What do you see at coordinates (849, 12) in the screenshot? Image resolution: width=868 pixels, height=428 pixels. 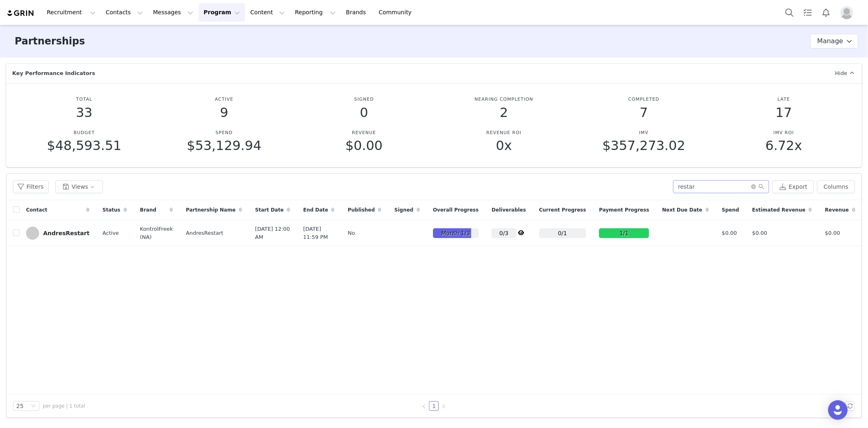 I see `button: Profile` at bounding box center [849, 12].